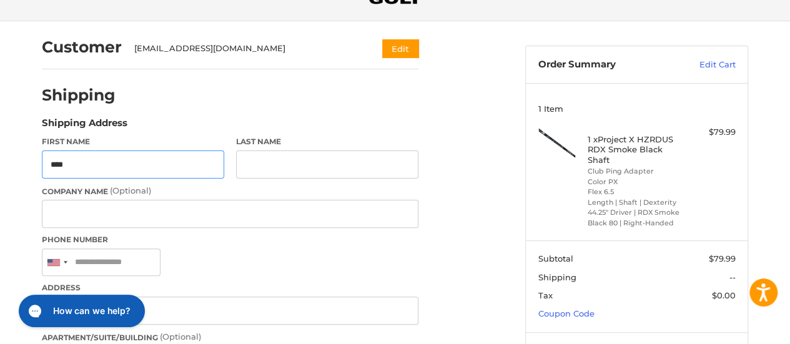  Describe the element at coordinates (635, 213) in the screenshot. I see `li: Length | Shaft | Dexterity 44.25" Driver | RDX Smoke Black 80 | Right-Handed` at that location.